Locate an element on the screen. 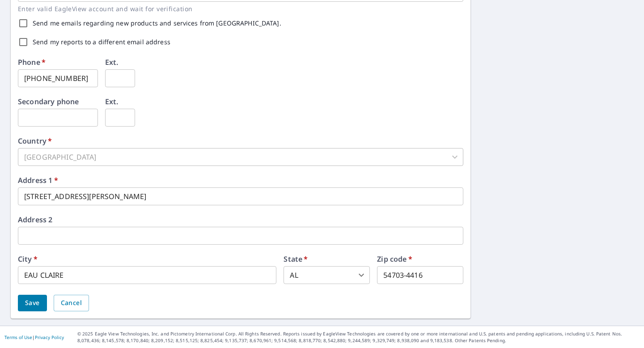 This screenshot has height=348, width=644. label: Address 2 is located at coordinates (35, 220).